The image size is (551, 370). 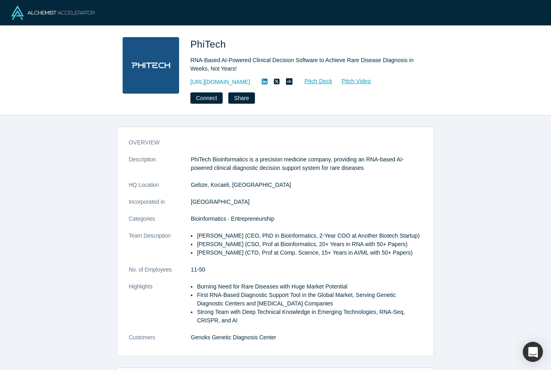 What do you see at coordinates (303, 65) in the screenshot?
I see `div: RNA-Based AI-Powered Clinical Decision Software to Achieve Rare Disease Diagnosis in Weeks, Not Y...` at bounding box center [303, 65].